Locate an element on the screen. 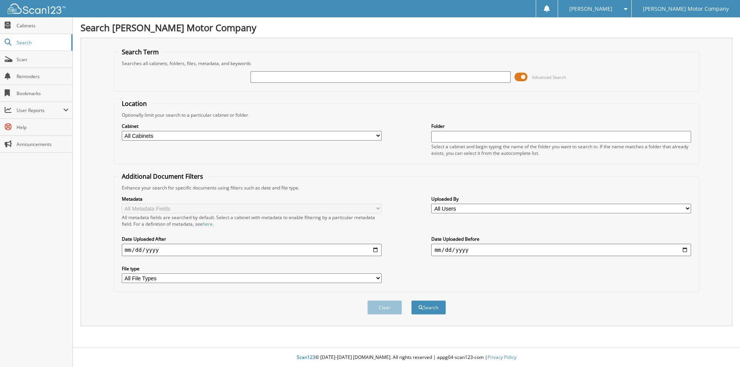  label: Date Uploaded After is located at coordinates (252, 239).